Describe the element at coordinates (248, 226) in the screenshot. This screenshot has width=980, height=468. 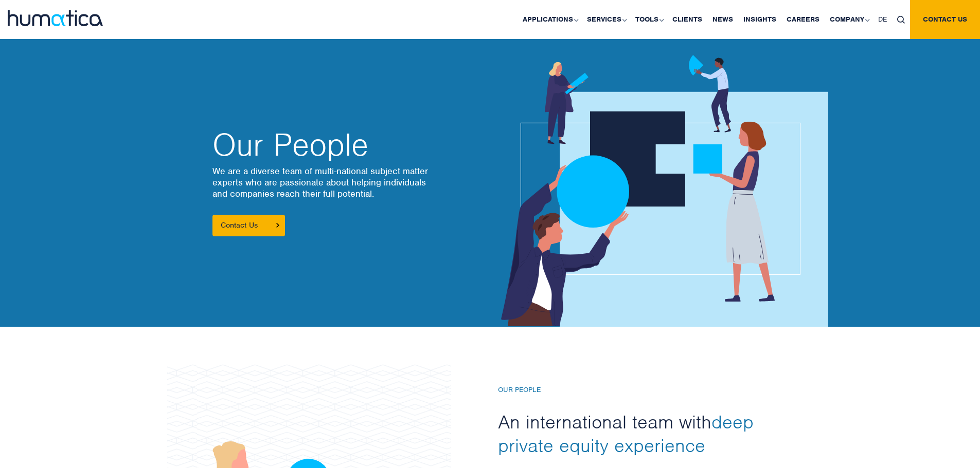
I see `a: Contact Us` at that location.